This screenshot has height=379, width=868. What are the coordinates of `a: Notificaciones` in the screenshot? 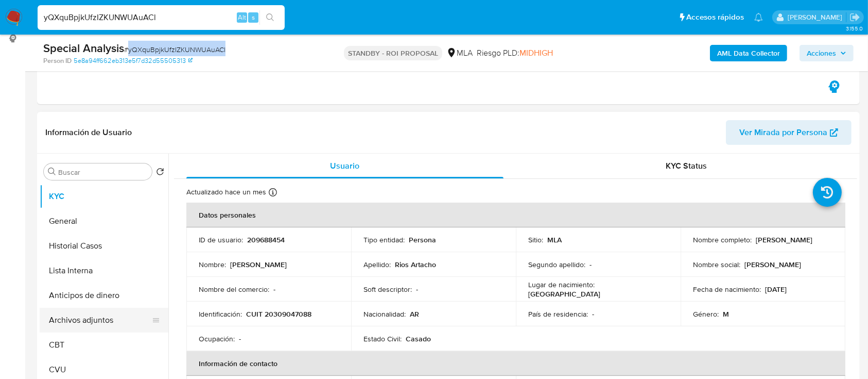 It's located at (759, 17).